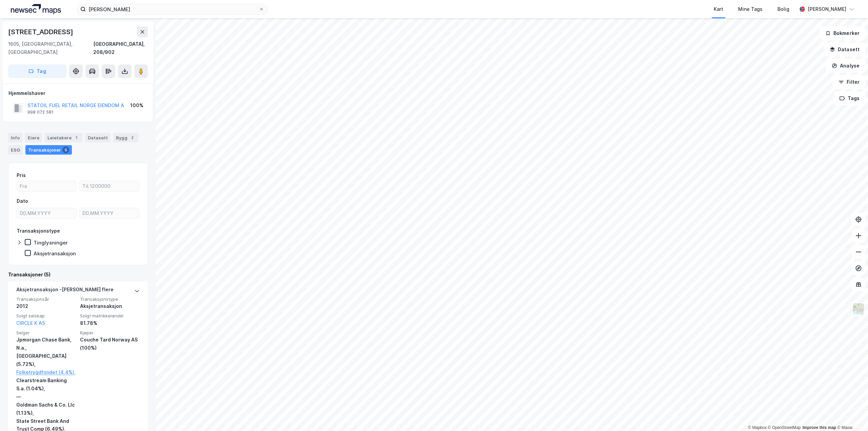  What do you see at coordinates (76, 137) in the screenshot?
I see `div: 1` at bounding box center [76, 137].